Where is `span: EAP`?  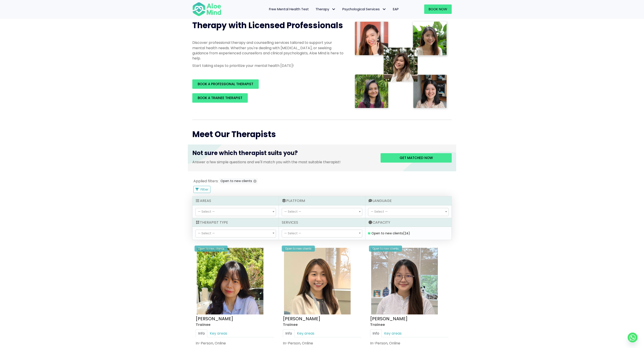
span: EAP is located at coordinates (395, 9).